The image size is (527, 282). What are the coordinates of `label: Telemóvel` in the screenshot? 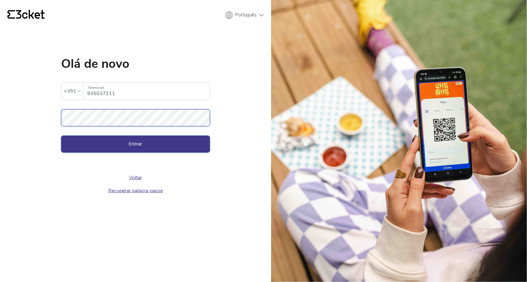 It's located at (146, 88).